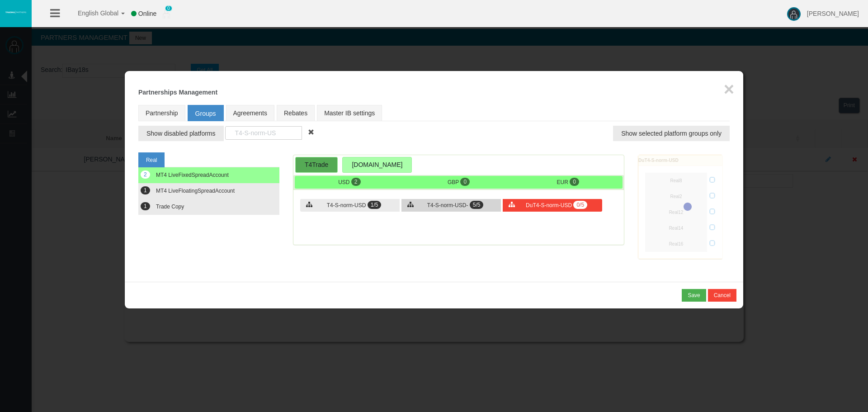  What do you see at coordinates (92, 13) in the screenshot?
I see `span: English Global` at bounding box center [92, 13].